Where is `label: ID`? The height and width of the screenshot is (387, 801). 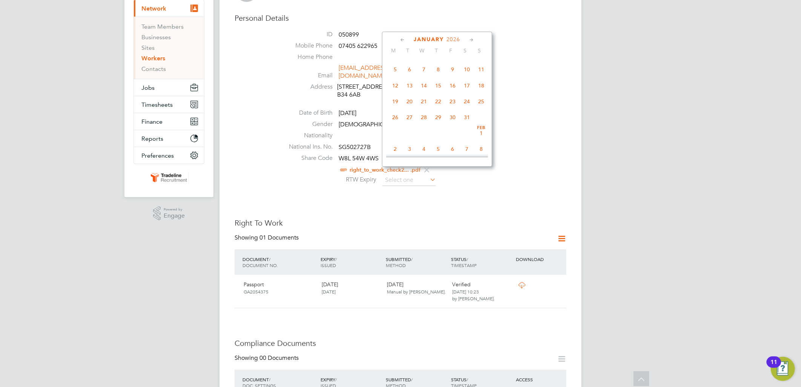
label: ID is located at coordinates (306, 34).